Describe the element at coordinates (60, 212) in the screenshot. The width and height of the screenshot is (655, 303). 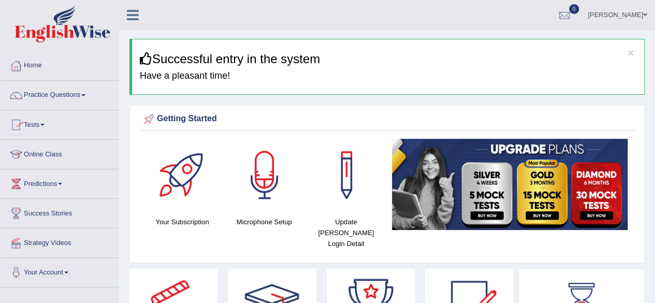
I see `a: Success Stories` at that location.